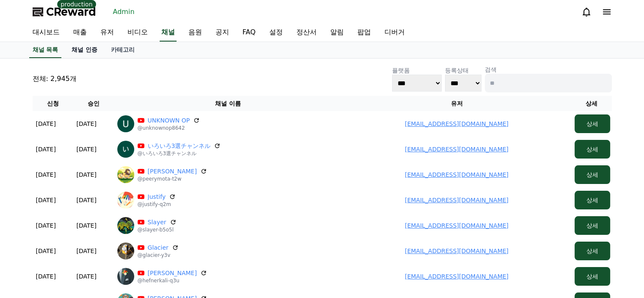 The image size is (644, 298). I want to click on img: いろいろ3選チャンネル, so click(126, 149).